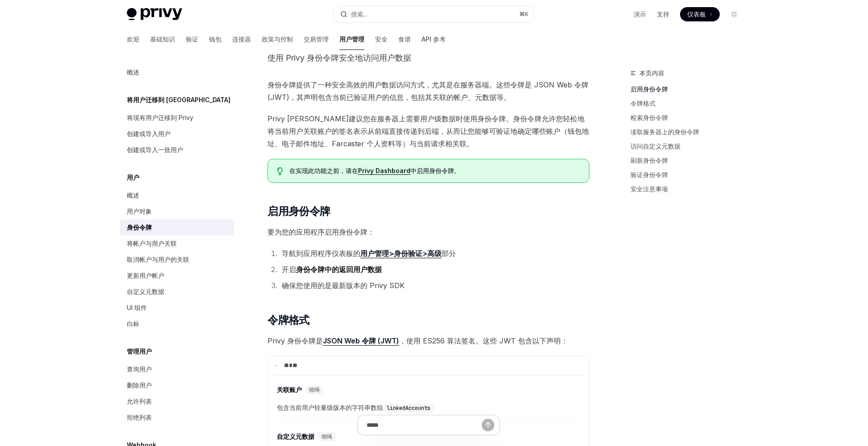  What do you see at coordinates (192, 39) in the screenshot?
I see `font: 验证` at bounding box center [192, 39].